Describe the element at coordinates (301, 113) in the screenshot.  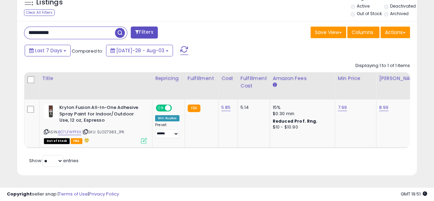
I see `div: $0.30 min` at that location.